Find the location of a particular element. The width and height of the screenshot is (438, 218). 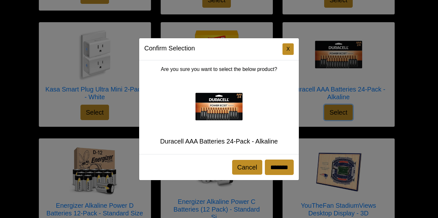

div: Are you sure you want to select the below product? is located at coordinates (219, 107).